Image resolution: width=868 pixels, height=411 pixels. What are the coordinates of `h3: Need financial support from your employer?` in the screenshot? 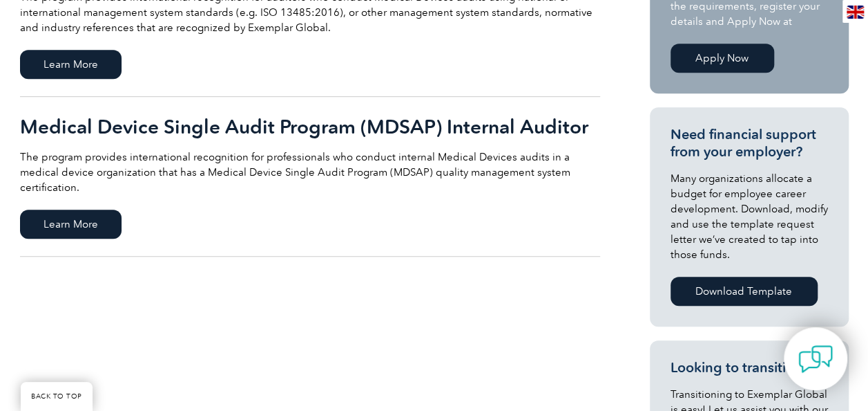 It's located at (750, 143).